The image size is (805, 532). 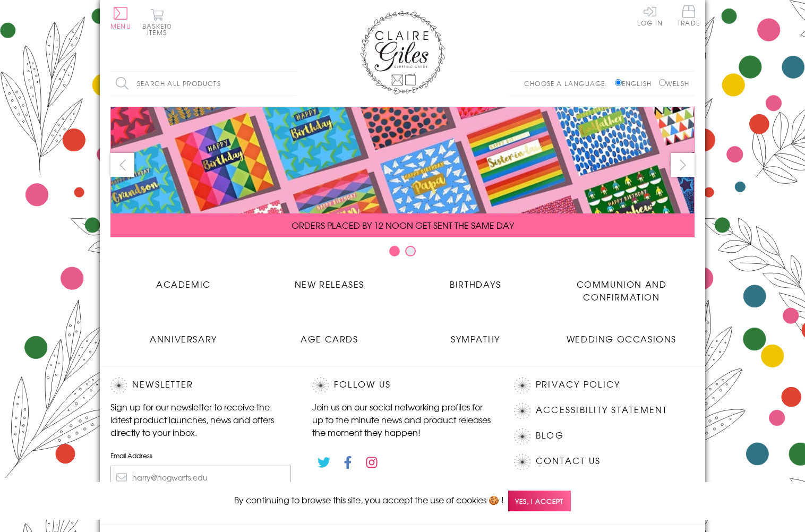 What do you see at coordinates (539, 500) in the screenshot?
I see `span: Yes, I accept` at bounding box center [539, 500].